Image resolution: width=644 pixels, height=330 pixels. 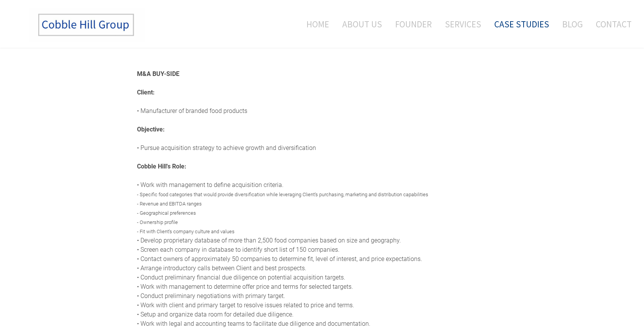 What do you see at coordinates (151, 129) in the screenshot?
I see `strong: Objective:` at bounding box center [151, 129].